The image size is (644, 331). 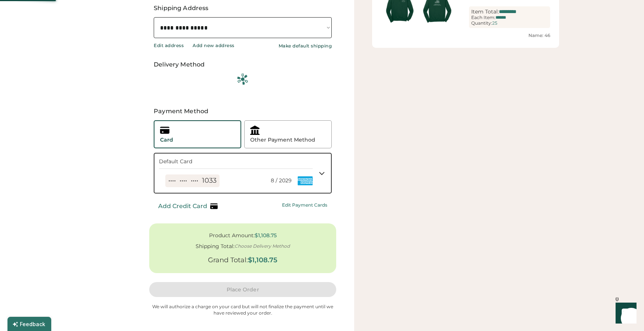 I want to click on img: bank-account.svg, so click(x=255, y=130).